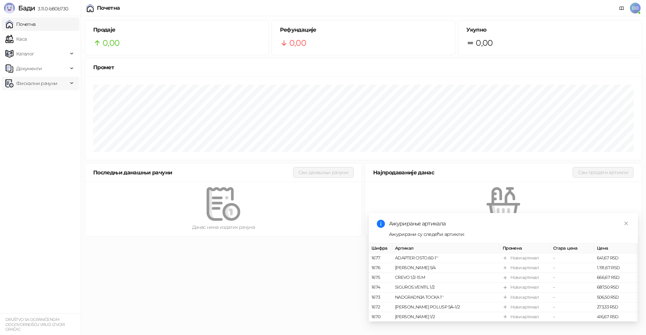 The width and height of the screenshot is (646, 335). I want to click on td: ADAPTER CISTO.60-1'', so click(446, 258).